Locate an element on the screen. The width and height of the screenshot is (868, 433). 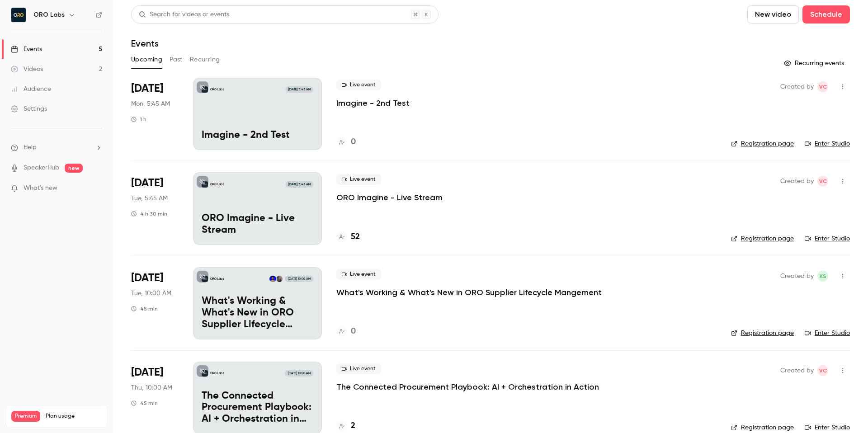
span: Premium is located at coordinates (26, 417).